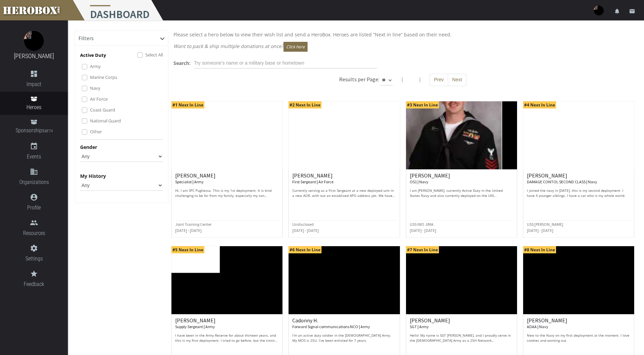  Describe the element at coordinates (344, 193) in the screenshot. I see `p: Currently serving as a First Sergeant at a new deployed unit in a new AOR, with out an establised...` at that location.